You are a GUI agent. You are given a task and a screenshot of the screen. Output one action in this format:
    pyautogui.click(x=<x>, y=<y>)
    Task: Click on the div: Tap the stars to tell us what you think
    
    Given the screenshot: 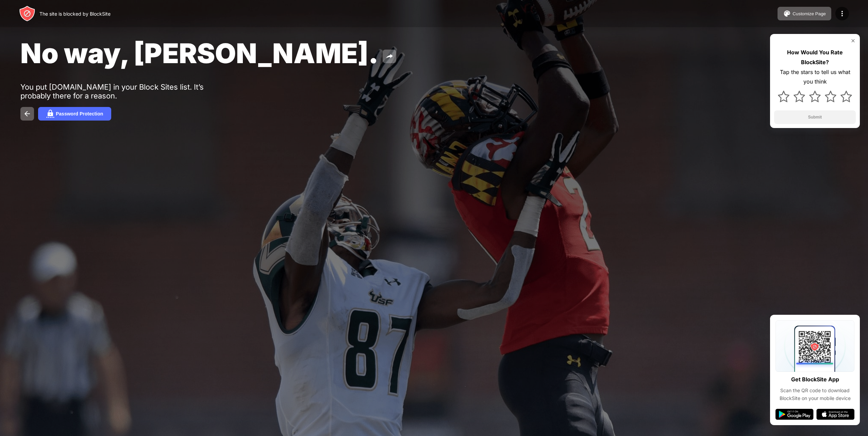 What is the action you would take?
    pyautogui.click(x=815, y=77)
    